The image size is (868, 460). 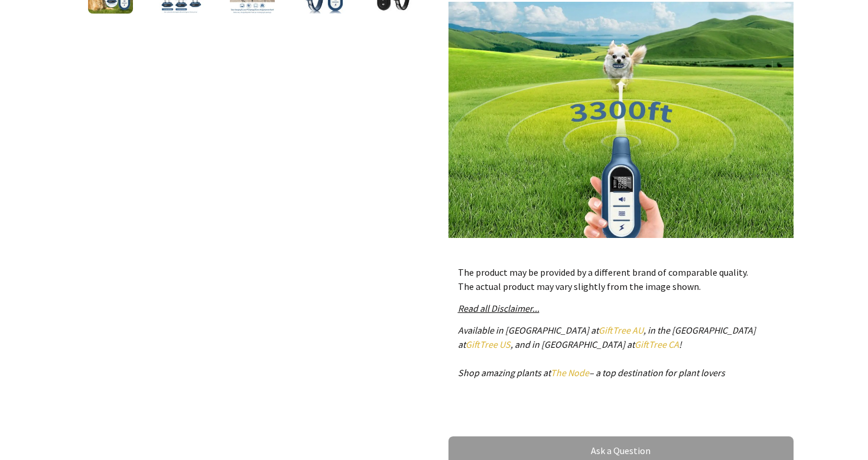 What do you see at coordinates (499, 308) in the screenshot?
I see `em: Read all Disclaimer...` at bounding box center [499, 308].